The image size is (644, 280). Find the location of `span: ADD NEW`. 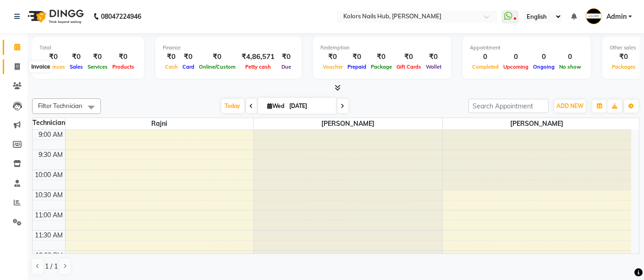

span: ADD NEW is located at coordinates (570, 106).